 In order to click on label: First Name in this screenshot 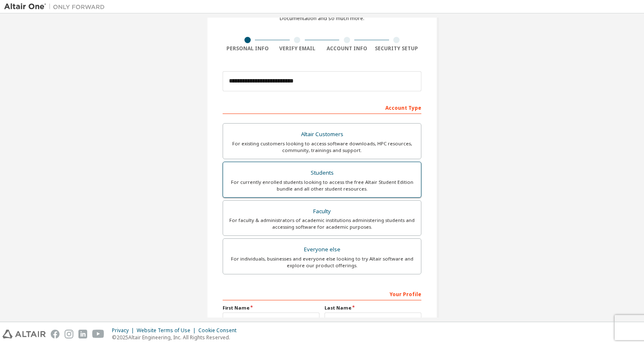, I will do `click(271, 308)`.